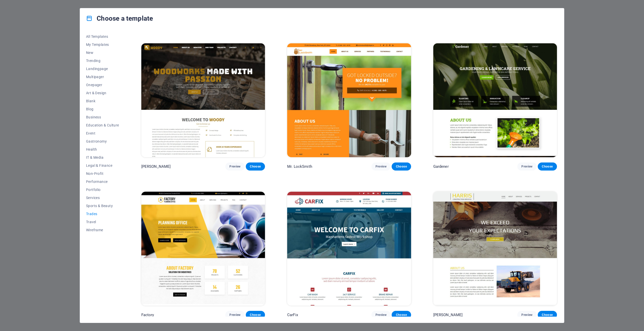 This screenshot has width=644, height=331. What do you see at coordinates (102, 61) in the screenshot?
I see `span: Trending` at bounding box center [102, 61].